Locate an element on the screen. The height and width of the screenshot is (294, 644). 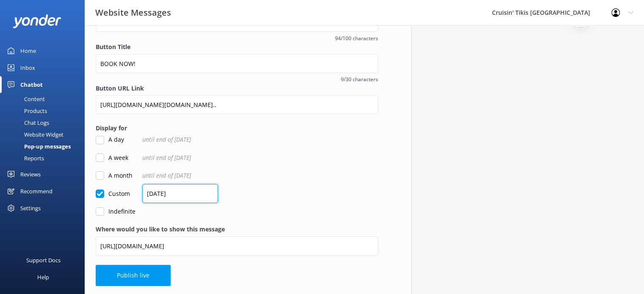
div: Help is located at coordinates (43, 277).